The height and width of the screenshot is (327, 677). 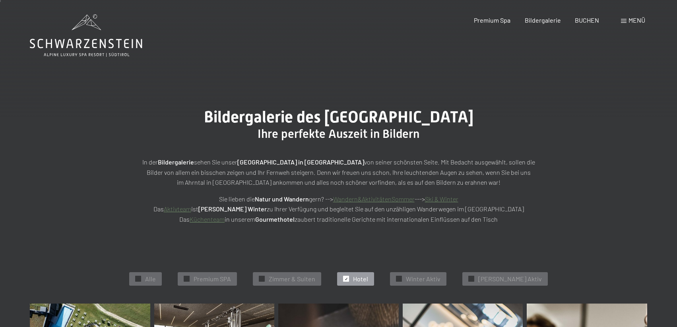 What do you see at coordinates (282, 199) in the screenshot?
I see `strong: Natur und Wandern` at bounding box center [282, 199].